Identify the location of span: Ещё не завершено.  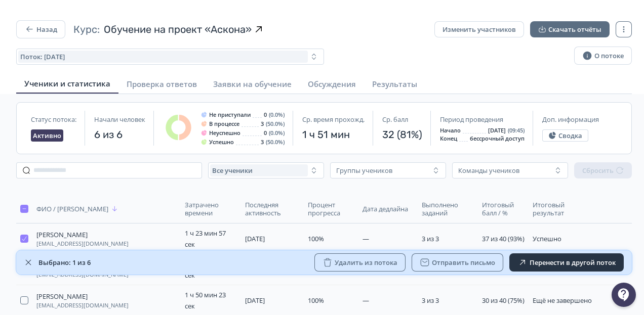
(562, 301).